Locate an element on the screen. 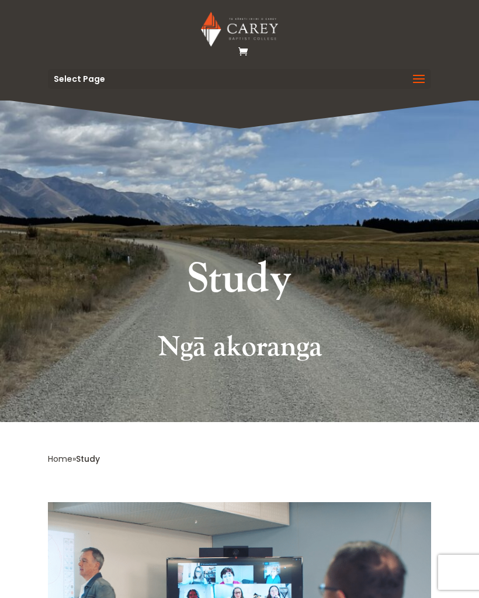 This screenshot has width=479, height=598. span: Study is located at coordinates (88, 459).